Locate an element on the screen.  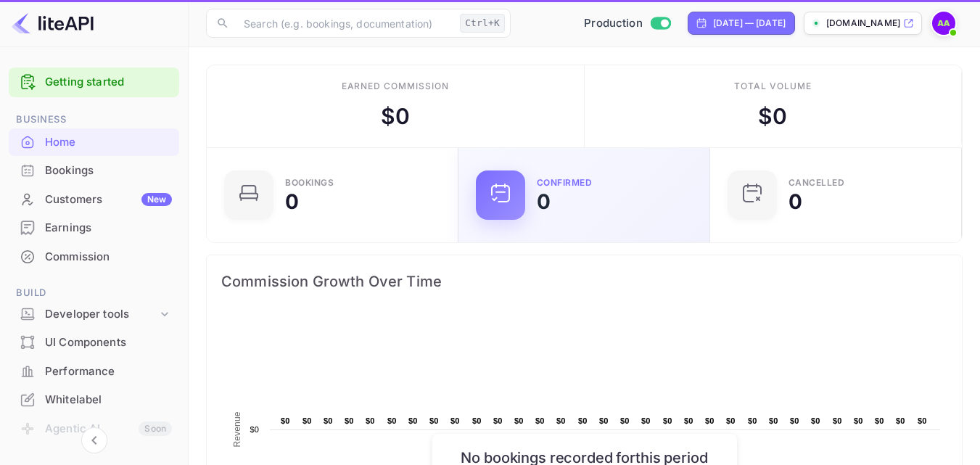
div: Ctrl+K is located at coordinates (483, 23).